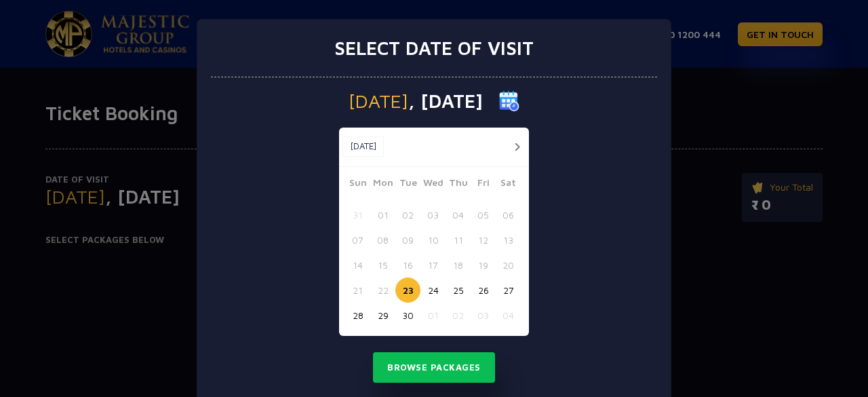 The height and width of the screenshot is (397, 868). I want to click on button: 14, so click(358, 264).